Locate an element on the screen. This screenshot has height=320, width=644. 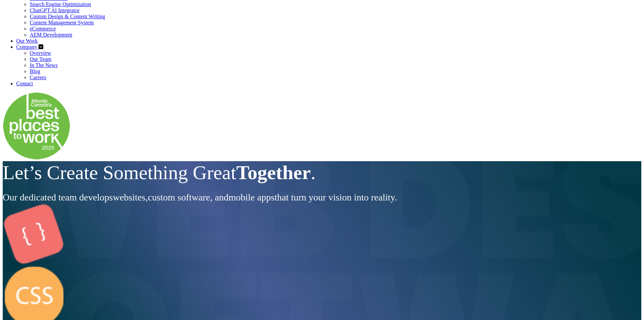
a: ChatGPT AI Integrator is located at coordinates (54, 10).